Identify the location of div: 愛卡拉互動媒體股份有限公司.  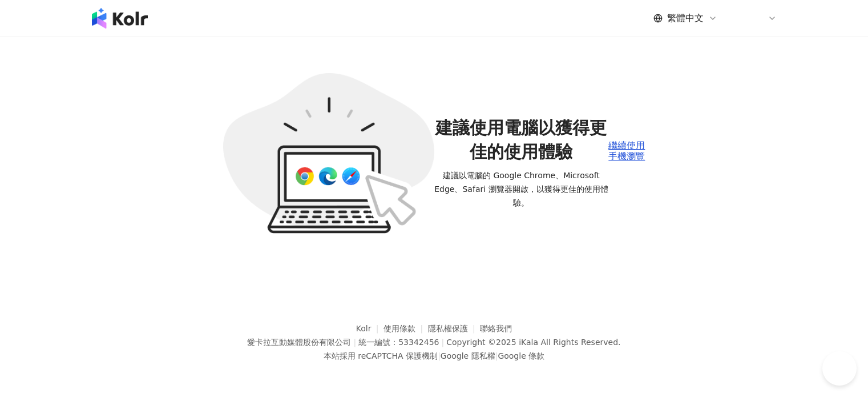
(299, 342).